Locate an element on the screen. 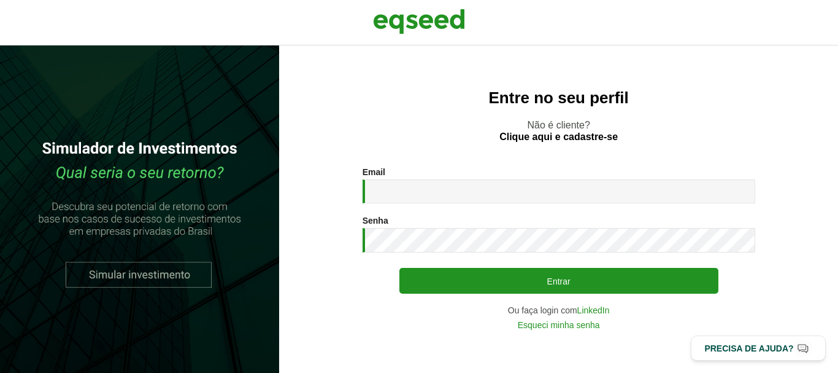  a: LinkedIn is located at coordinates (594, 310).